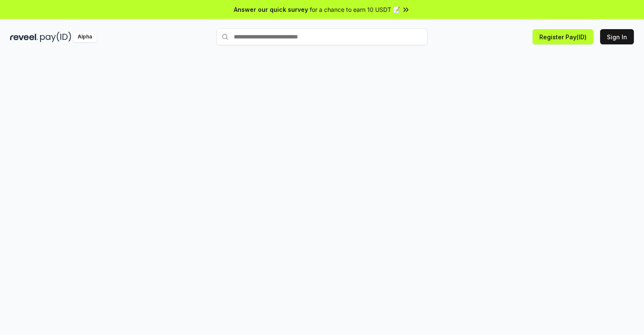 Image resolution: width=644 pixels, height=335 pixels. What do you see at coordinates (617, 36) in the screenshot?
I see `button: Sign In` at bounding box center [617, 36].